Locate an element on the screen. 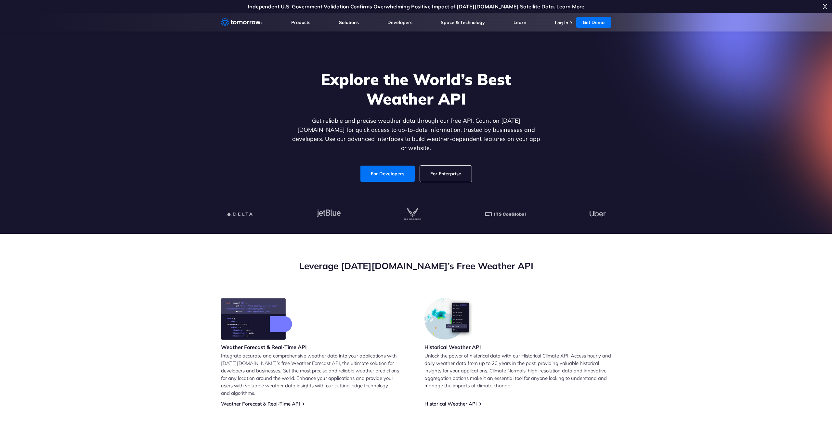  a: For Developers is located at coordinates (387, 174).